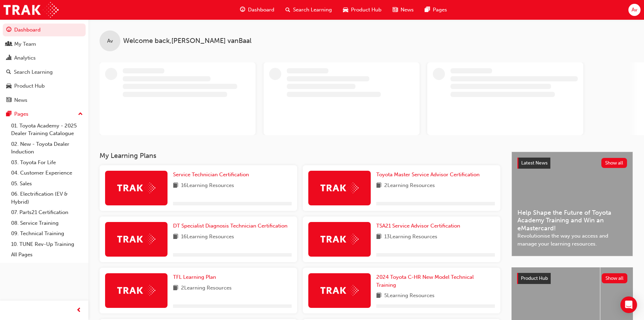 The image size is (644, 320). What do you see at coordinates (232, 226) in the screenshot?
I see `a: DT Specialist Diagnosis Technician Certification` at bounding box center [232, 226].